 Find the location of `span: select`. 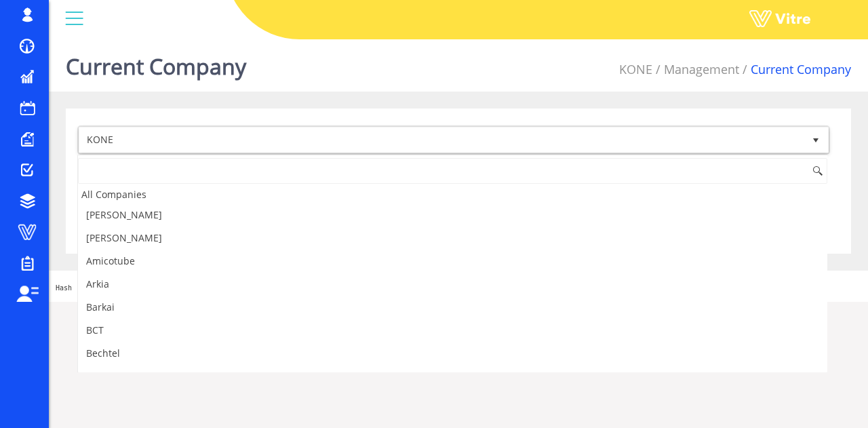

span: select is located at coordinates (816, 140).